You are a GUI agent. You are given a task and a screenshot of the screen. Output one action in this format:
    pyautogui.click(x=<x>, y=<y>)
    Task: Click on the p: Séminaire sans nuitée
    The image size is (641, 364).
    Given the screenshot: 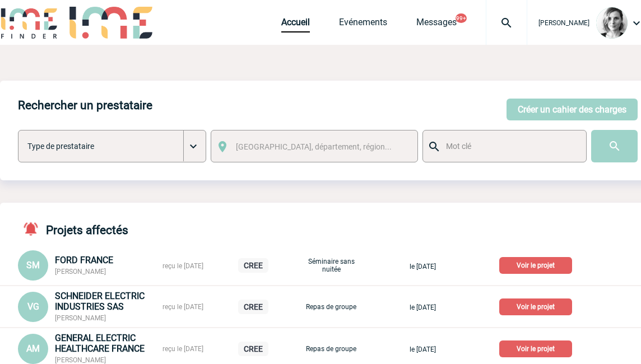 What is the action you would take?
    pyautogui.click(x=331, y=266)
    